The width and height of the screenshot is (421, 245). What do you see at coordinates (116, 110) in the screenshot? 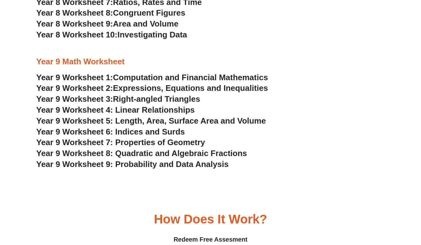
I see `a: Year 9 Worksheet 4: Linear Relationships` at bounding box center [116, 110].